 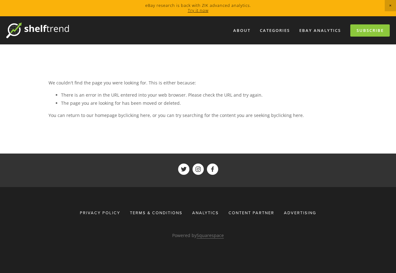 What do you see at coordinates (198, 83) in the screenshot?
I see `p: We couldn't find the page you were looking for. This is either because:` at bounding box center [198, 83].